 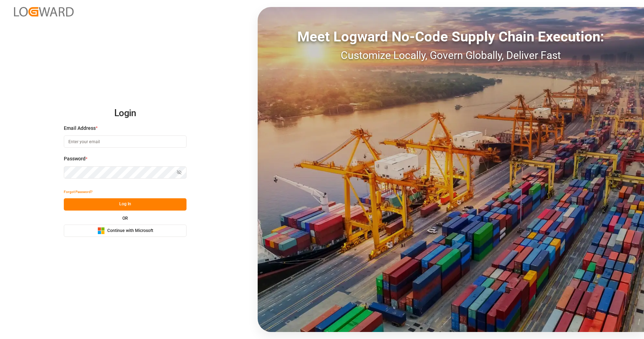 What do you see at coordinates (80, 128) in the screenshot?
I see `span: Email Address` at bounding box center [80, 128].